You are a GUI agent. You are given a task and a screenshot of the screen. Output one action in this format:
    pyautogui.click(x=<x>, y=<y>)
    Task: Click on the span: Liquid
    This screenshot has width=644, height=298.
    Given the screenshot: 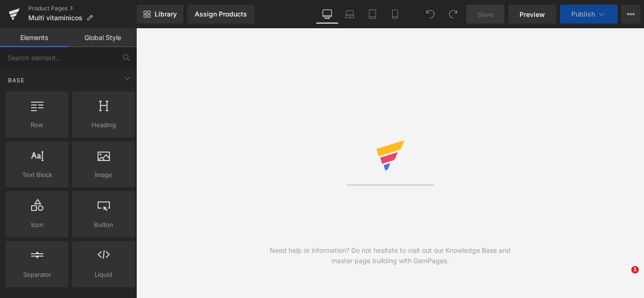 What is the action you would take?
    pyautogui.click(x=103, y=274)
    